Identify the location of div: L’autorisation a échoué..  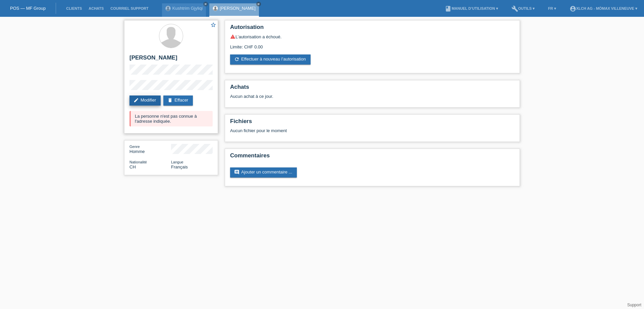
(372, 36).